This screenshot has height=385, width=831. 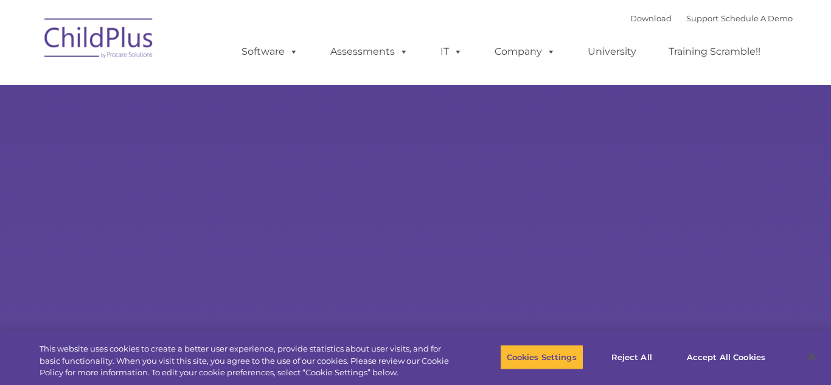 What do you see at coordinates (452, 52) in the screenshot?
I see `a: IT` at bounding box center [452, 52].